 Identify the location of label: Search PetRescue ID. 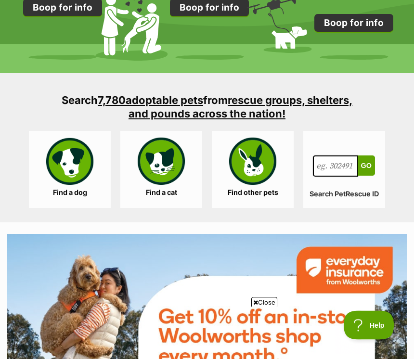
(344, 195).